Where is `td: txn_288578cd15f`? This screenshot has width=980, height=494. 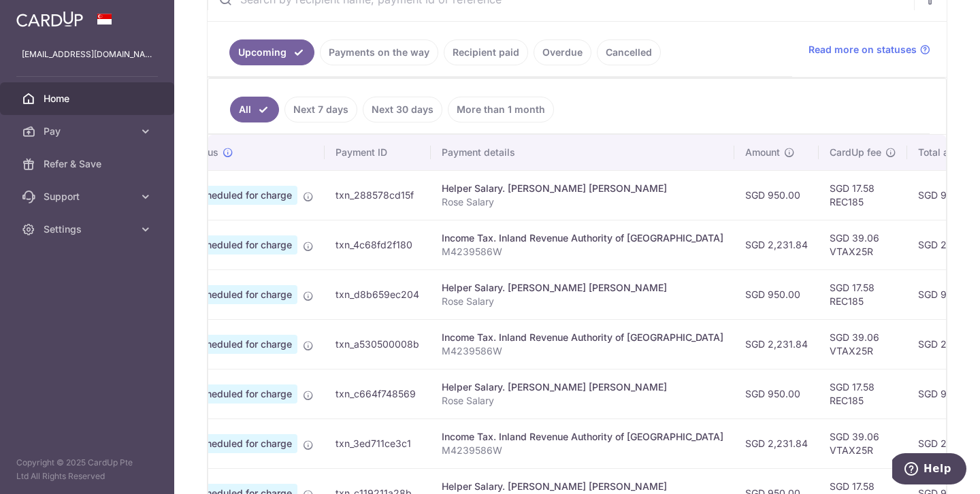
td: txn_288578cd15f is located at coordinates (378, 195).